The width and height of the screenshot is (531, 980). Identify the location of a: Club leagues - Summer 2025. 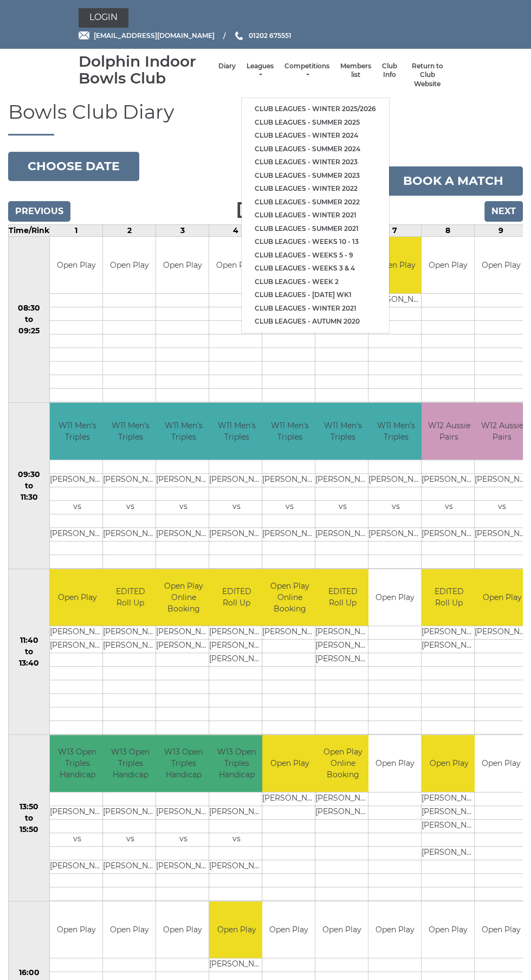
(315, 123).